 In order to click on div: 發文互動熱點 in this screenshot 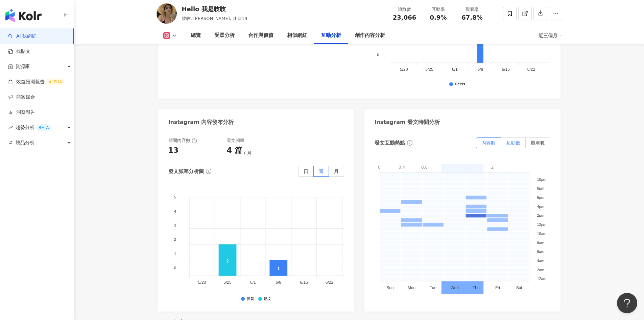, I will do `click(390, 143)`.